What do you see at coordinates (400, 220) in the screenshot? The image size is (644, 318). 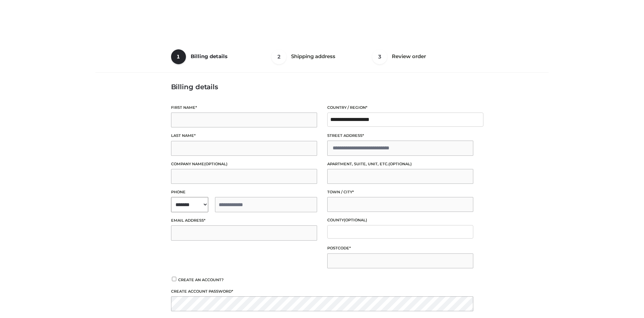 I see `label: County` at bounding box center [400, 220].